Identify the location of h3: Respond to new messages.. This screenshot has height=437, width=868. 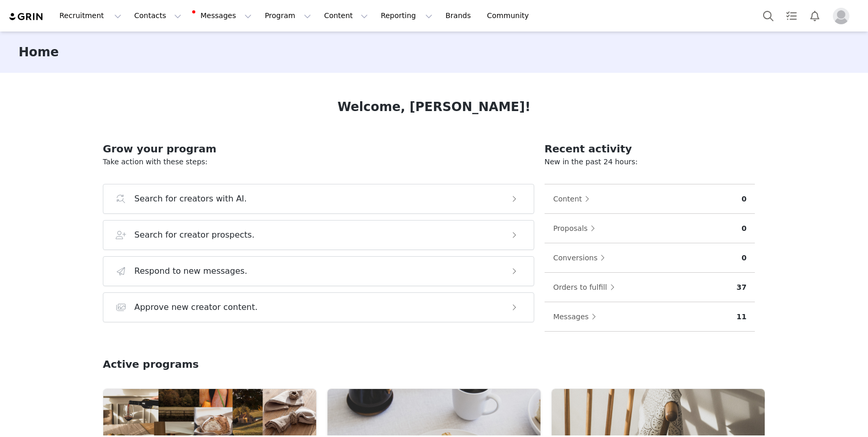
(191, 271).